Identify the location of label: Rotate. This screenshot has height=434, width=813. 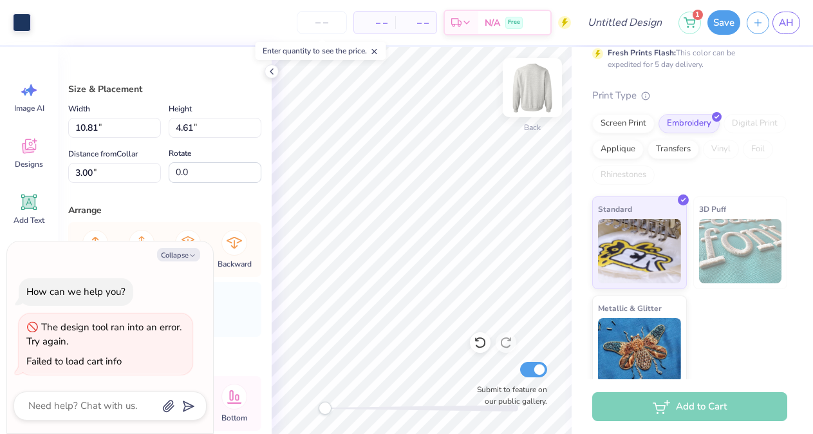
(179, 153).